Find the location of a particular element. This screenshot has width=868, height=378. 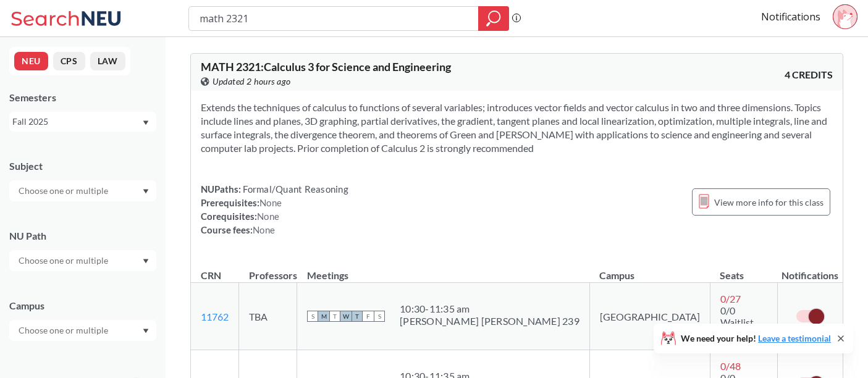

th: Professors is located at coordinates (268, 269).